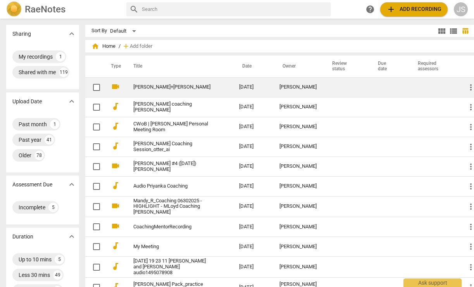  I want to click on p: Duration, so click(23, 236).